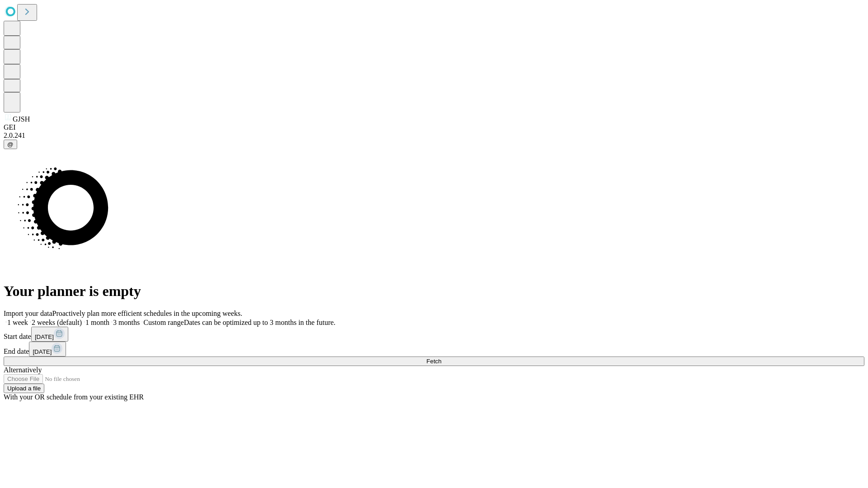 The width and height of the screenshot is (868, 488). Describe the element at coordinates (434, 361) in the screenshot. I see `span: Fetch` at that location.